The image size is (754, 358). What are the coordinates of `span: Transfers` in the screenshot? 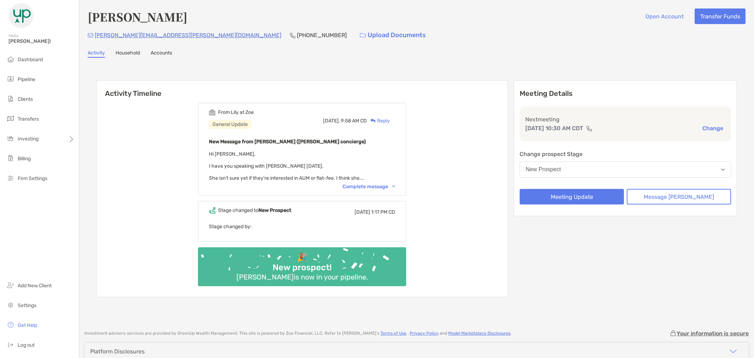 It's located at (28, 119).